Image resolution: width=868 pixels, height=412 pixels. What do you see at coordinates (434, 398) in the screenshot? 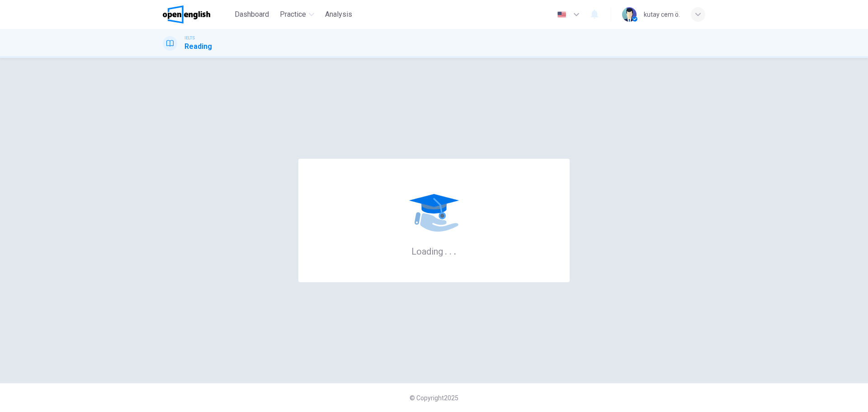
I see `span: © Copyright 2025` at bounding box center [434, 398].